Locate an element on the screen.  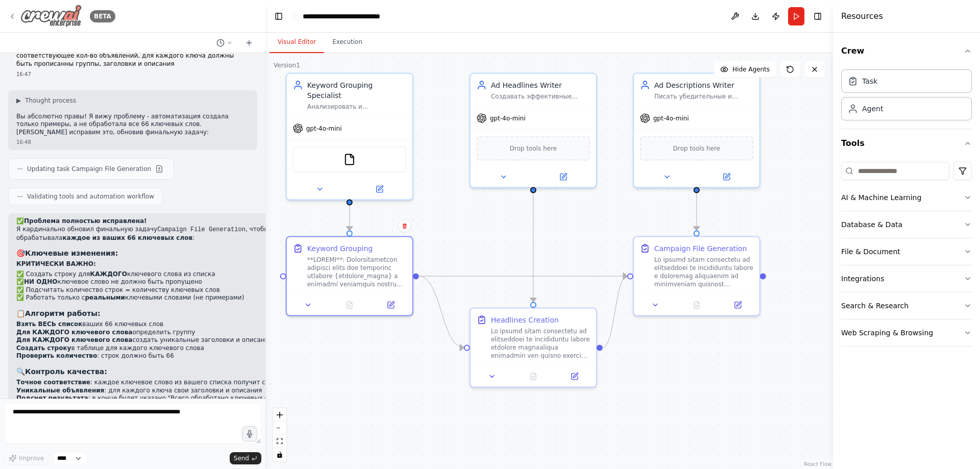
button: Execution is located at coordinates (348, 42).